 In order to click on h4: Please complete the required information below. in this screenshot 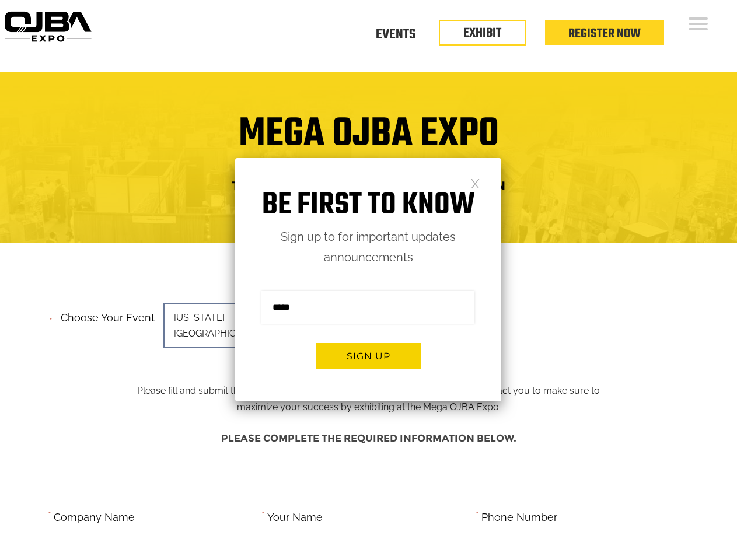, I will do `click(369, 438)`.